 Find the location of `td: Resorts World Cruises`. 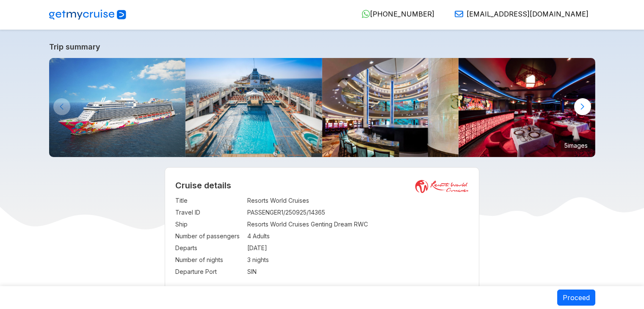

td: Resorts World Cruises is located at coordinates (358, 200).